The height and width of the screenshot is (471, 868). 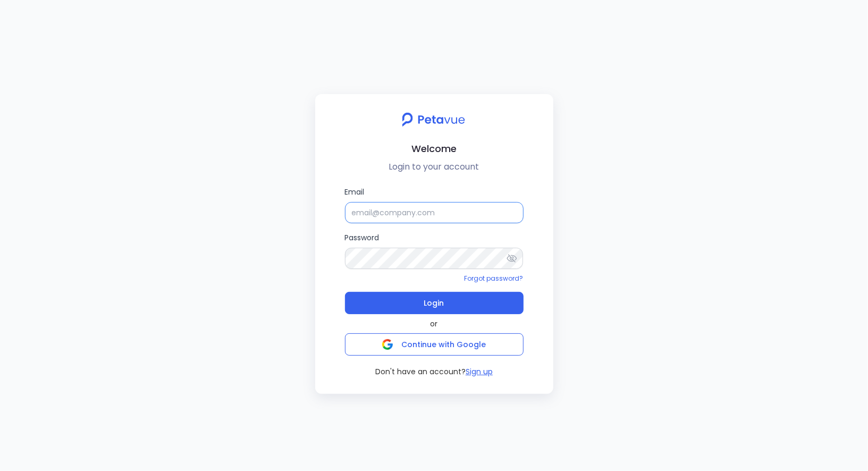 I want to click on button: Sign up, so click(x=479, y=372).